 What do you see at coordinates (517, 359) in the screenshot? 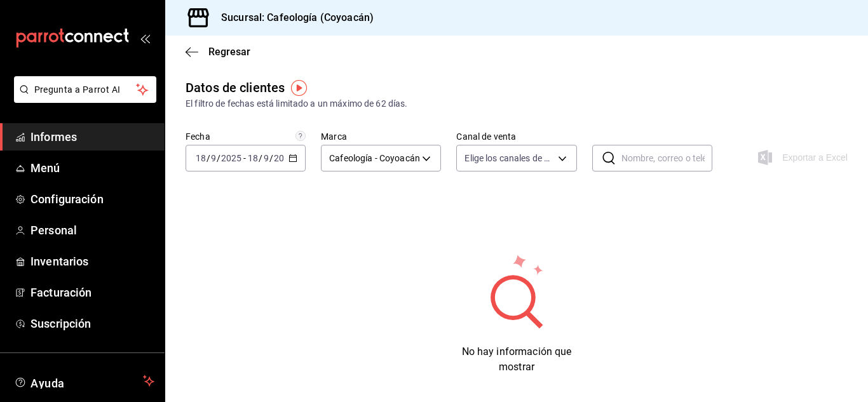
I see `font: No hay información que mostrar` at bounding box center [517, 359].